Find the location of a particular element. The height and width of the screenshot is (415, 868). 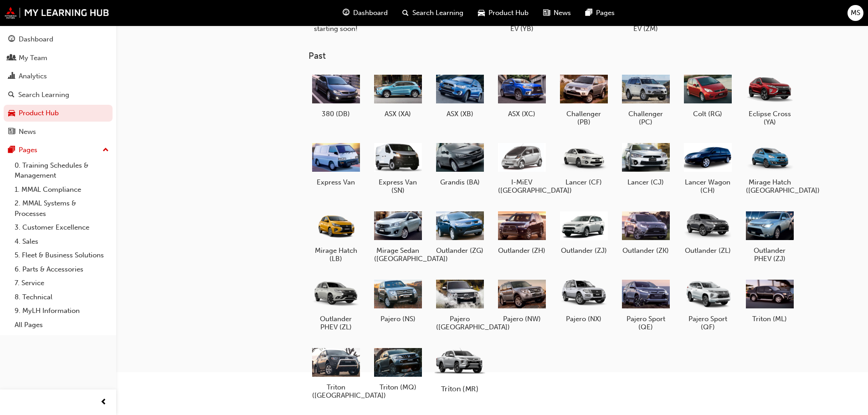

span: Product Hub is located at coordinates (508, 13).